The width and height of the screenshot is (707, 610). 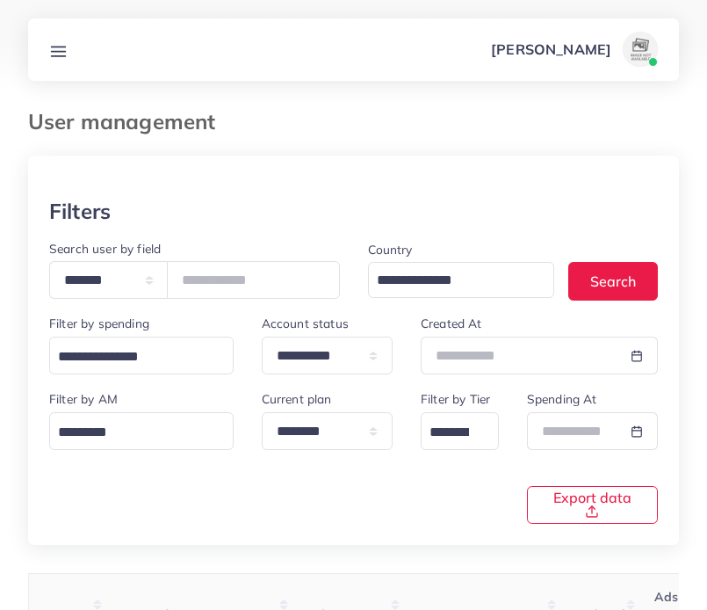 What do you see at coordinates (592, 504) in the screenshot?
I see `span: Export data` at bounding box center [592, 504].